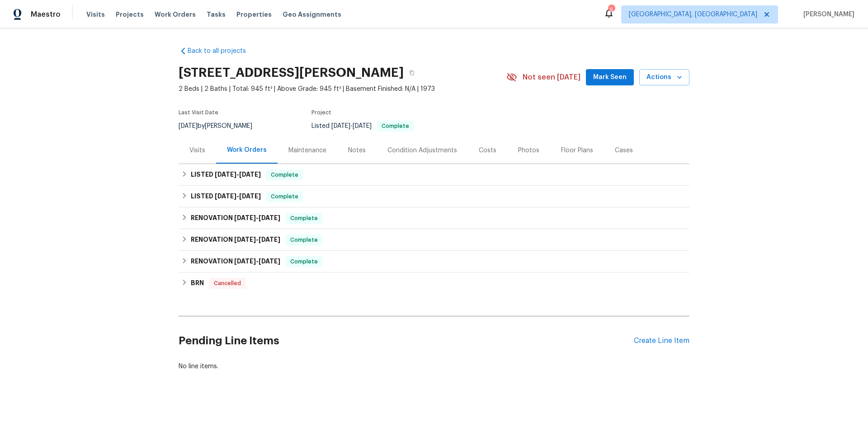 The height and width of the screenshot is (427, 868). Describe the element at coordinates (610, 78) in the screenshot. I see `button: Mark Seen` at that location.